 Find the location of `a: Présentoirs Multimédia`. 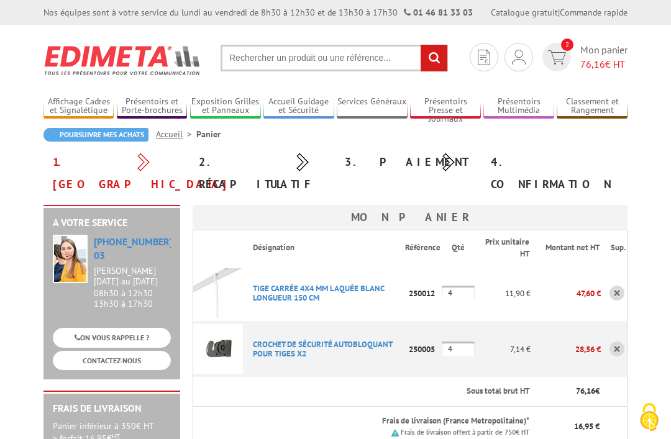

a: Présentoirs Multimédia is located at coordinates (518, 106).